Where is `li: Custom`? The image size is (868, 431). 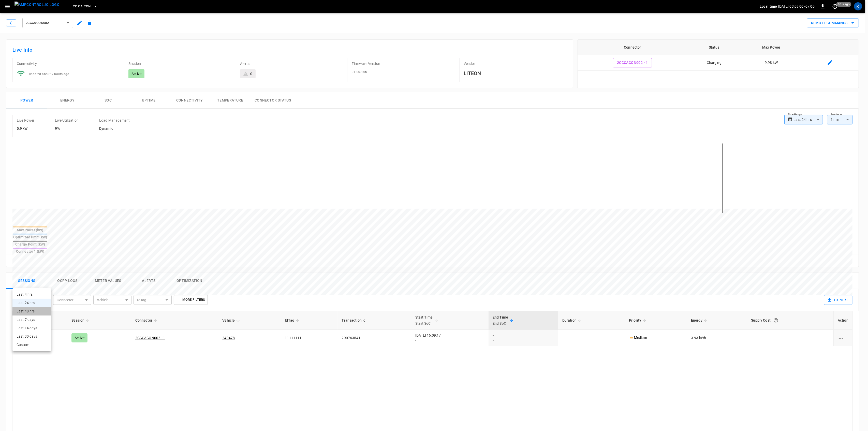
li: Custom is located at coordinates (32, 345).